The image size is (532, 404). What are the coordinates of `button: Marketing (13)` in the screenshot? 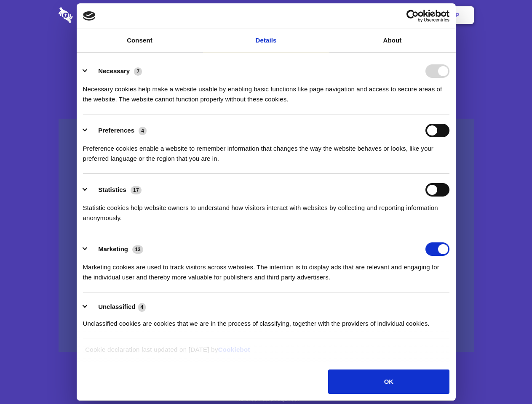 It's located at (116, 249).